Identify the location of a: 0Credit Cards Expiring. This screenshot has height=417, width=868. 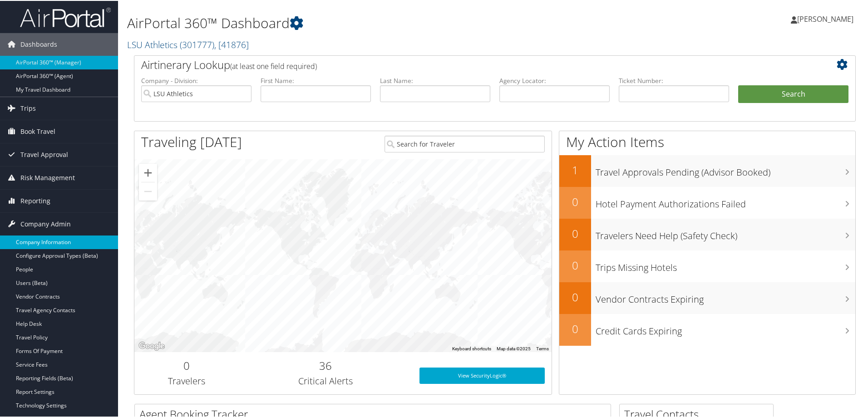
(707, 329).